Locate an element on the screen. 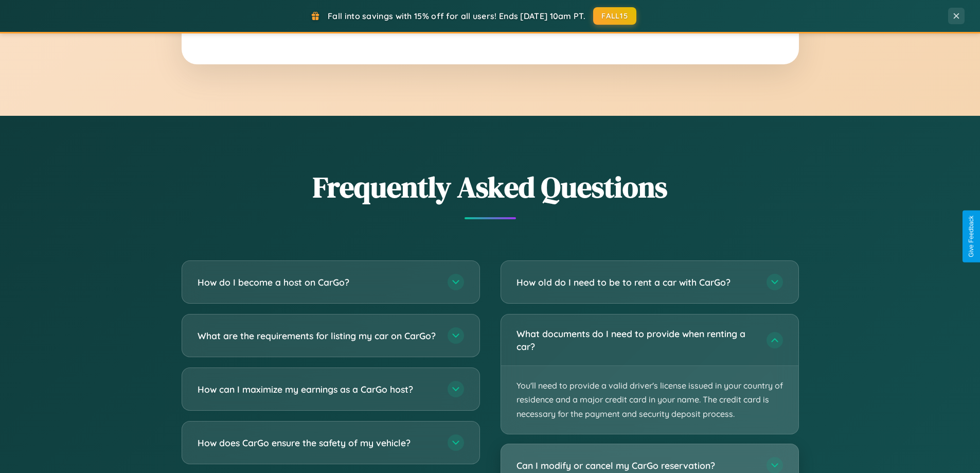 This screenshot has height=473, width=980. h2: Frequently Asked Questions is located at coordinates (490, 187).